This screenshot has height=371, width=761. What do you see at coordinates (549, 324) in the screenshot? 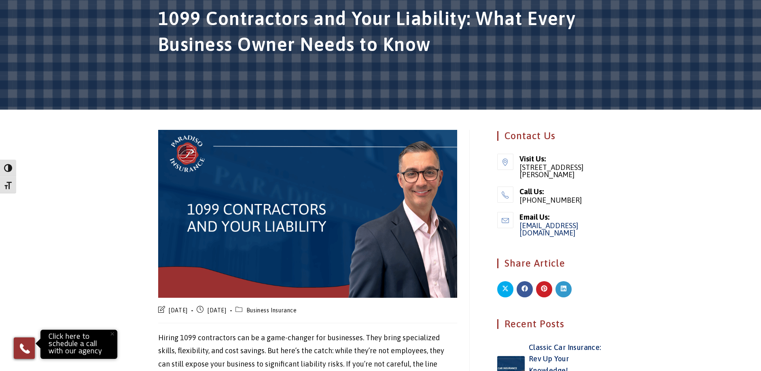
I see `h4: Recent Posts` at bounding box center [549, 324].